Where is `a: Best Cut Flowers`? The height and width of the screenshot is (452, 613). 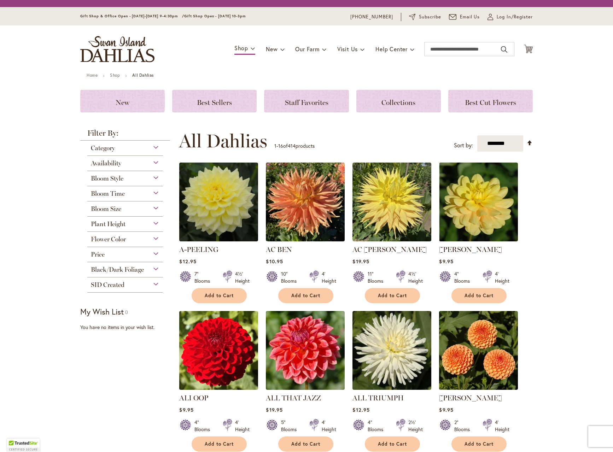
a: Best Cut Flowers is located at coordinates (490, 101).